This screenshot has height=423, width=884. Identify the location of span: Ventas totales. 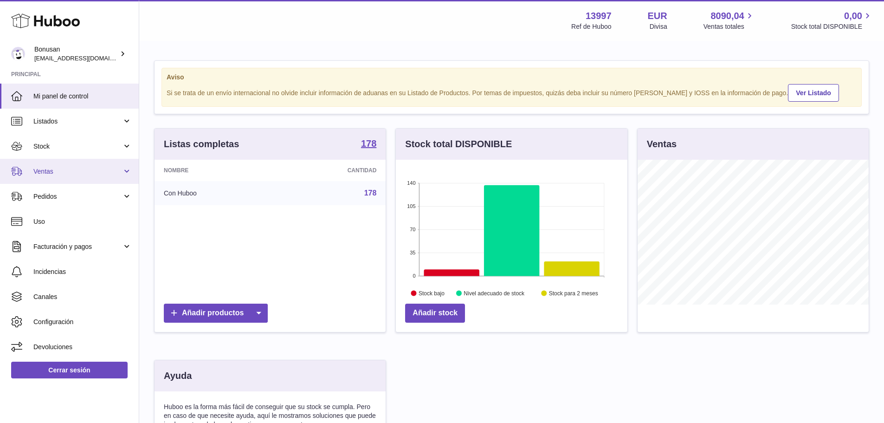
(729, 26).